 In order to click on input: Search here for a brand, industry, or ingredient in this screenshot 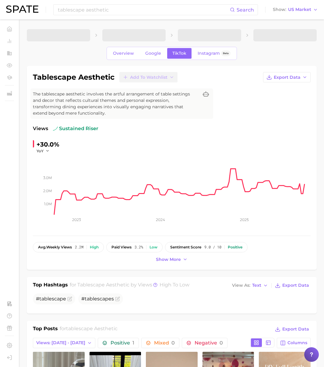, I will do `click(143, 10)`.